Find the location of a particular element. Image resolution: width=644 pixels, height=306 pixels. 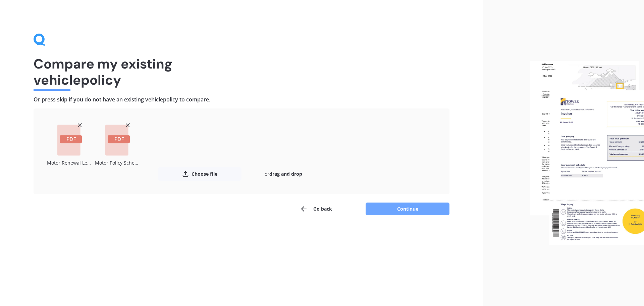

div: or is located at coordinates (283, 174).